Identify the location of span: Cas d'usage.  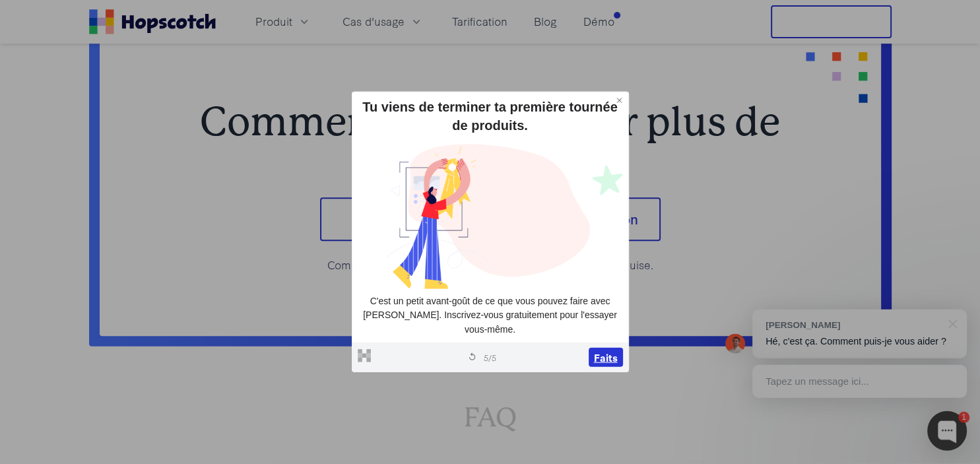
(373, 22).